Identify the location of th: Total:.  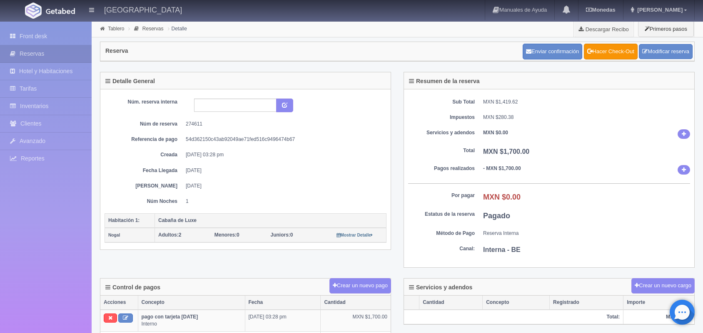
(513, 317).